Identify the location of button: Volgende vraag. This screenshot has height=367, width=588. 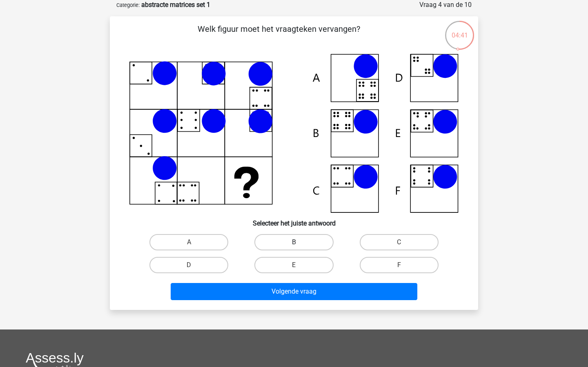
(294, 292).